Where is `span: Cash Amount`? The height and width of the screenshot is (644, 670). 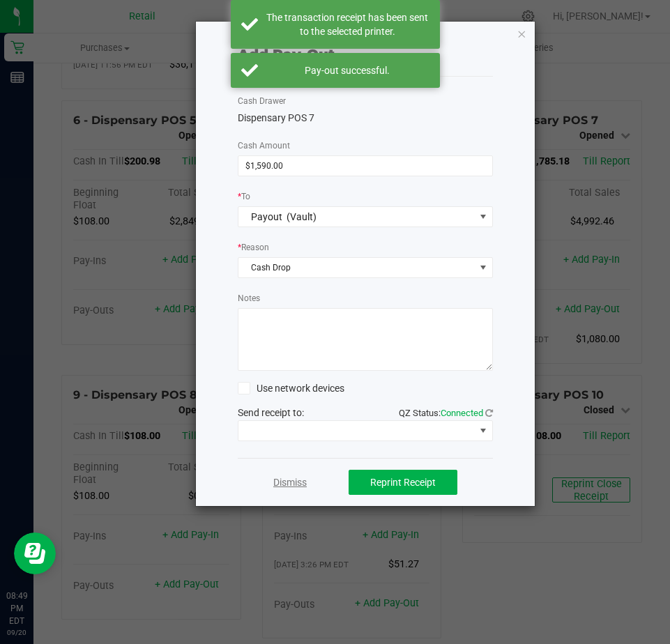
span: Cash Amount is located at coordinates (264, 146).